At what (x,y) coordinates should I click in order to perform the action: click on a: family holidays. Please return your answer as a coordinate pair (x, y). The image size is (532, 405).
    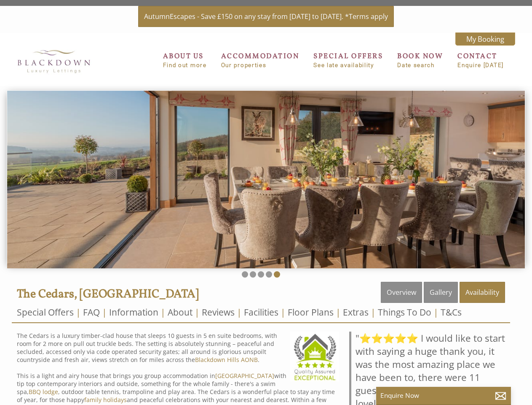
    Looking at the image, I should click on (106, 399).